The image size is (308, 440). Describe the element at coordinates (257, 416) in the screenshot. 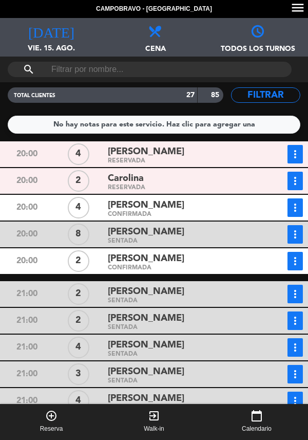

I see `i: calendar_today` at that location.